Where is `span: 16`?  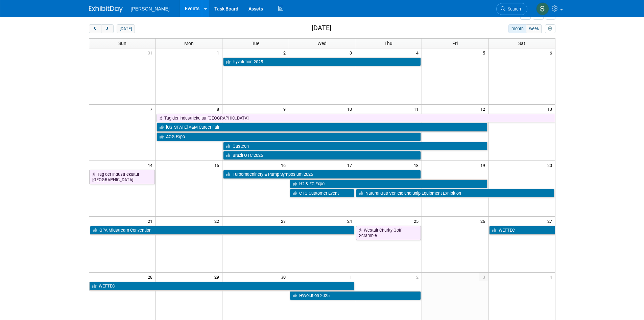
span: 16 is located at coordinates (284, 165).